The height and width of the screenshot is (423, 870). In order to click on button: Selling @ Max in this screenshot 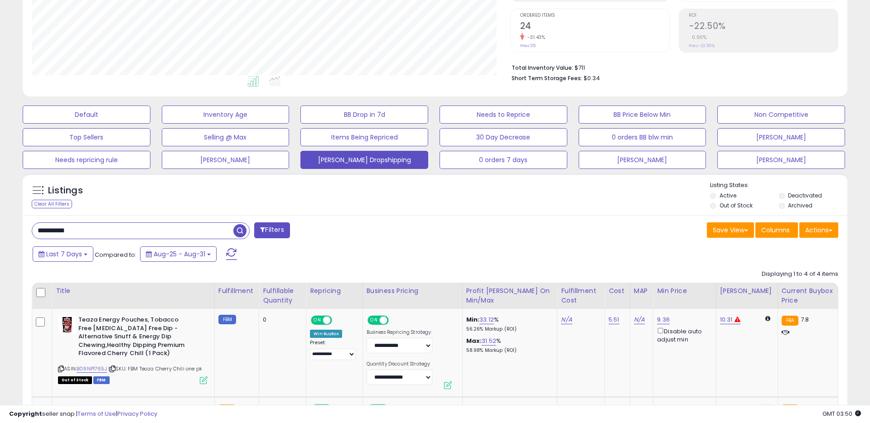, I will do `click(226, 137)`.